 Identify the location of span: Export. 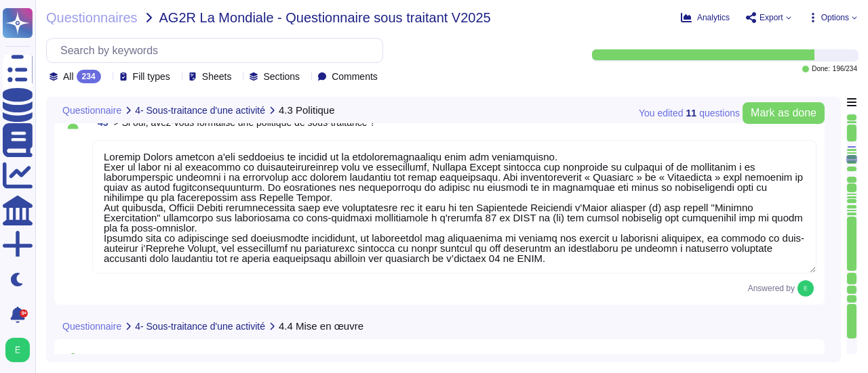
(771, 18).